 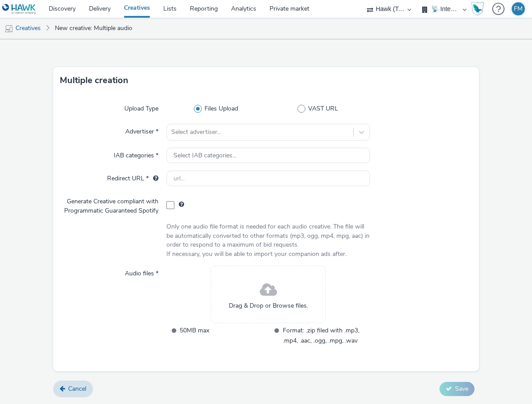 What do you see at coordinates (462, 389) in the screenshot?
I see `span: Save` at bounding box center [462, 389].